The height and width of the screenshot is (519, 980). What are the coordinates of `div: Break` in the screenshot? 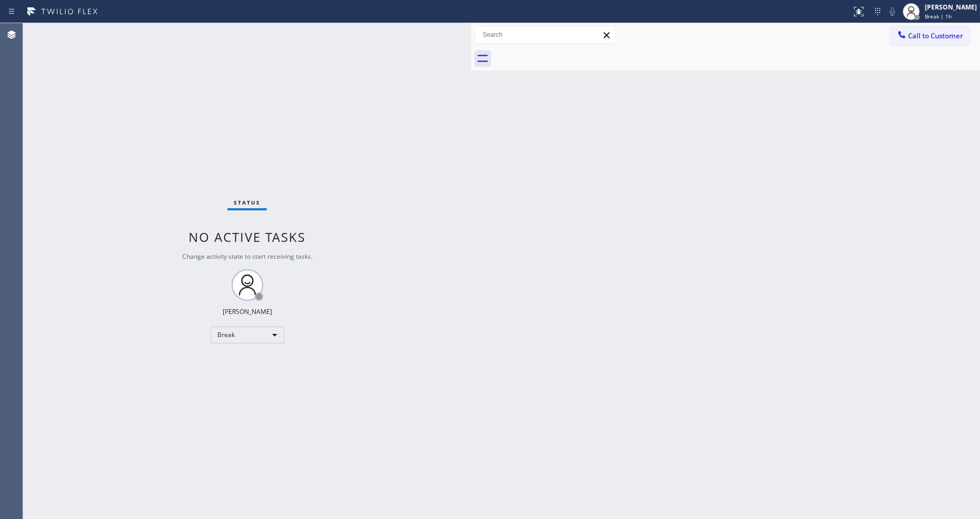 It's located at (248, 335).